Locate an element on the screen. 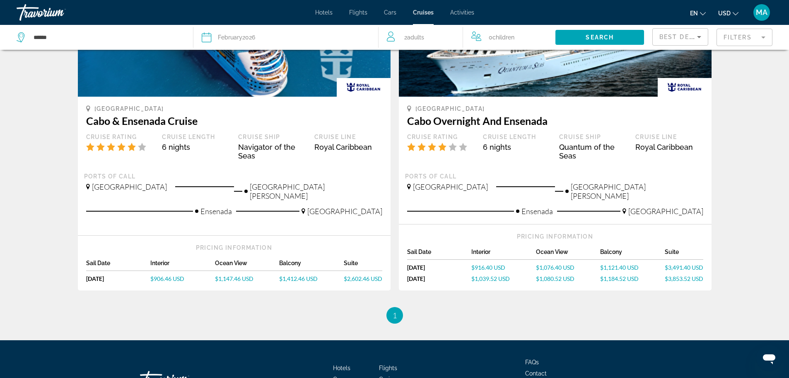 Image resolution: width=789 pixels, height=378 pixels. button: Filter is located at coordinates (745, 37).